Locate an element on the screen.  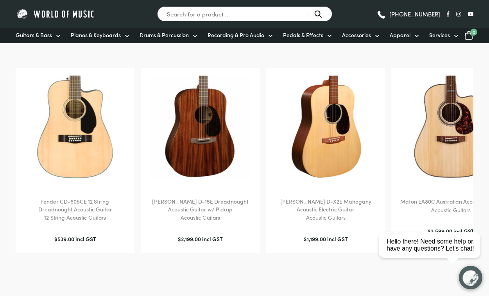
button: launcher button is located at coordinates (95, 68).